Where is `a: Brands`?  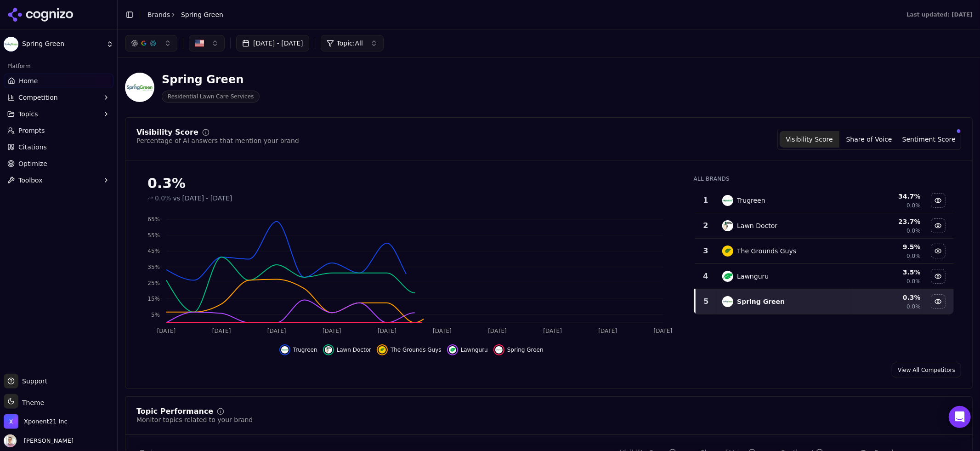 a: Brands is located at coordinates (158, 15).